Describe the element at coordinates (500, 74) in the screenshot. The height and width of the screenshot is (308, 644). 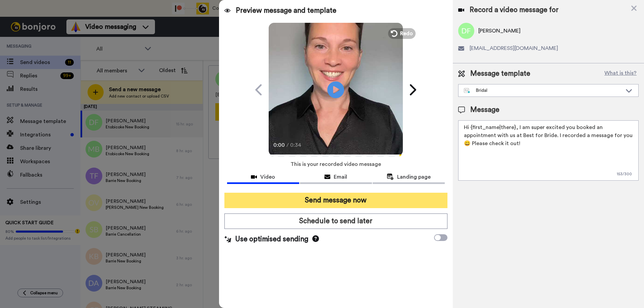
I see `span: Message template` at that location.